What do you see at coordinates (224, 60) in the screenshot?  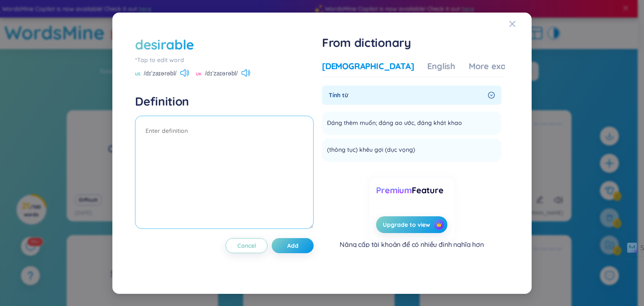 I see `div: *Tap to edit word` at bounding box center [224, 60].